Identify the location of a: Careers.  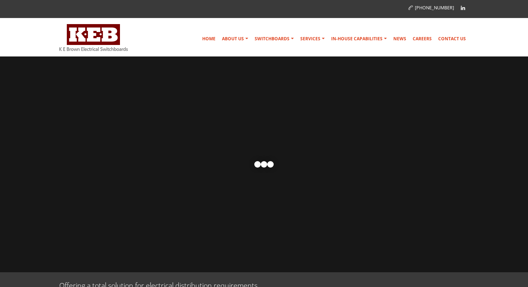
(422, 39).